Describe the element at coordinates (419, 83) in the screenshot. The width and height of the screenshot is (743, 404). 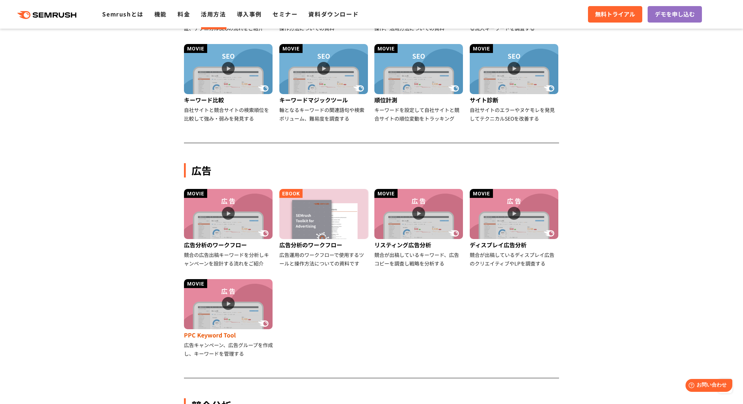
I see `a: 順位計測 キーワードを設定して自社サイトと競合サイトの順位変動をトラッキング` at that location.